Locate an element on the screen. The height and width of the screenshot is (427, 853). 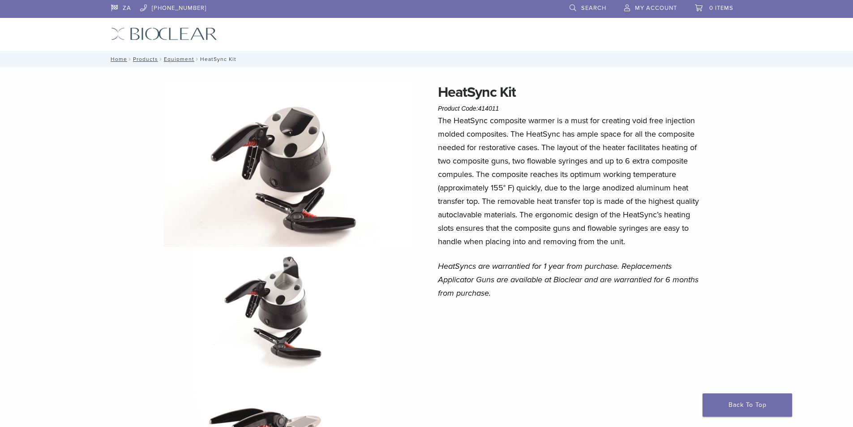
a: Products is located at coordinates (145, 59).